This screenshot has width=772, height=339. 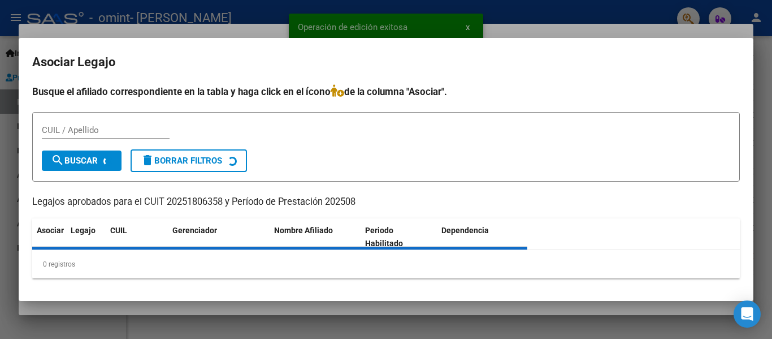 I want to click on span: CUIL, so click(x=119, y=230).